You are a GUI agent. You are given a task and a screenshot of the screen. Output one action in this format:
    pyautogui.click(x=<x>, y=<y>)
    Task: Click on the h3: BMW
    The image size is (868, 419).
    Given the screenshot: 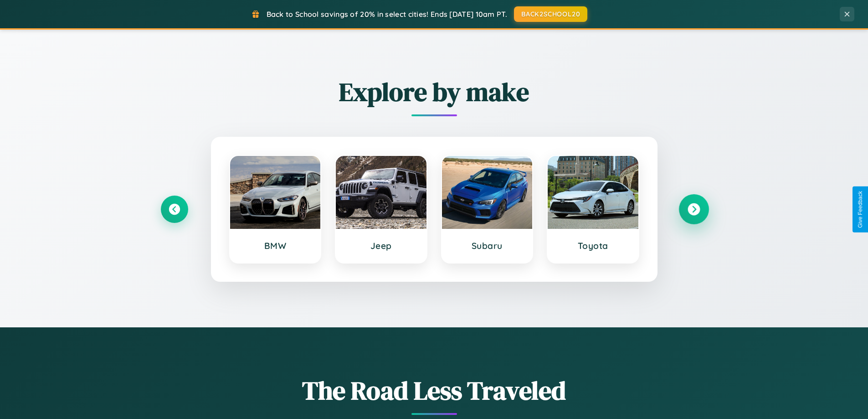 What is the action you would take?
    pyautogui.click(x=275, y=246)
    